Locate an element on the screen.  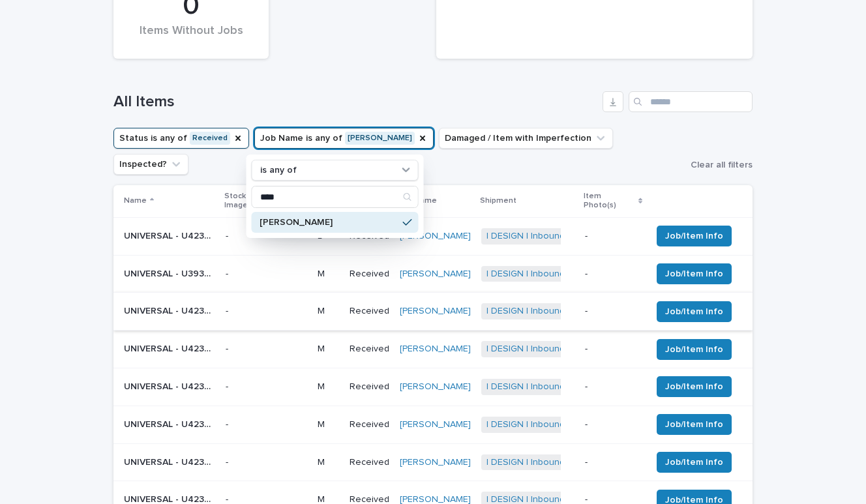
tr: UNIVERSAL - U393514 ROUND LEATHER OTTOMAN | 74850UNIVERSAL - U393514 ROUND LEATHER OTTOMAN | 7485... is located at coordinates (433, 274).